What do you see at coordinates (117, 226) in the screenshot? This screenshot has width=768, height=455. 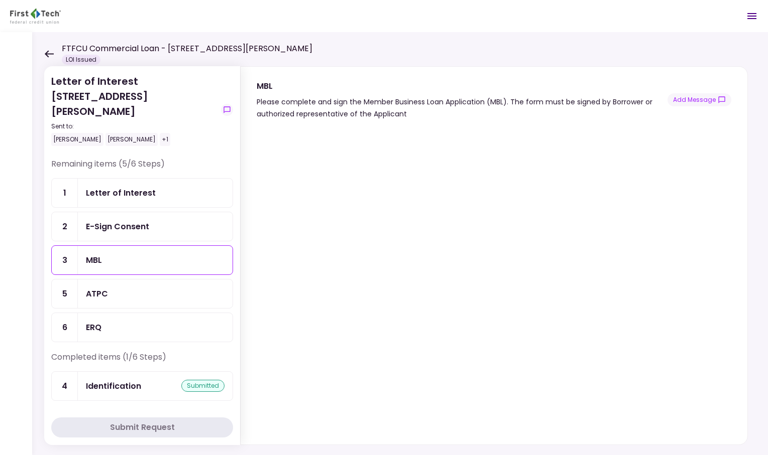 I see `div: E-Sign Consent` at bounding box center [117, 226].